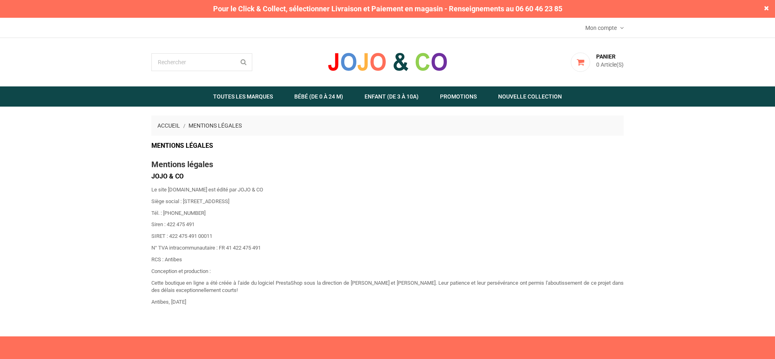 The height and width of the screenshot is (359, 775). Describe the element at coordinates (598, 65) in the screenshot. I see `span: 0` at that location.